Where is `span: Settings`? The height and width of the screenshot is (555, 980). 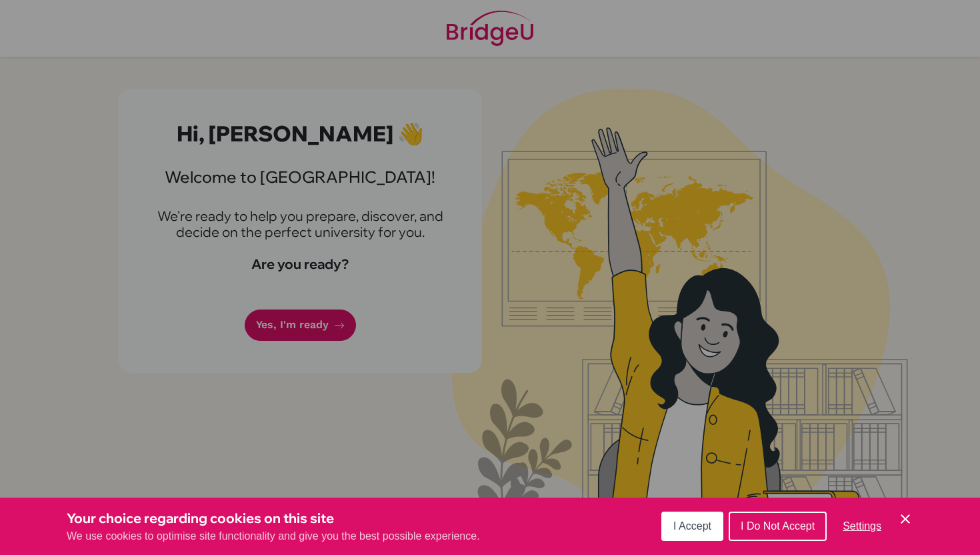
span: Settings is located at coordinates (862, 526).